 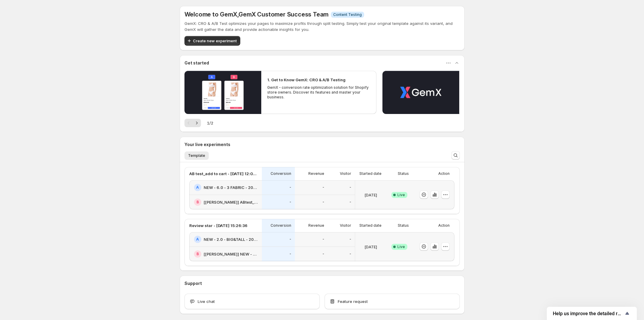 I want to click on h3: Get started, so click(x=197, y=63).